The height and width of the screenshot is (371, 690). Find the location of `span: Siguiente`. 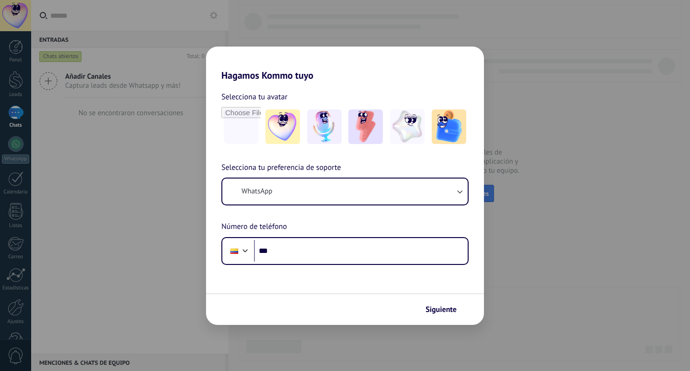

span: Siguiente is located at coordinates (441, 309).